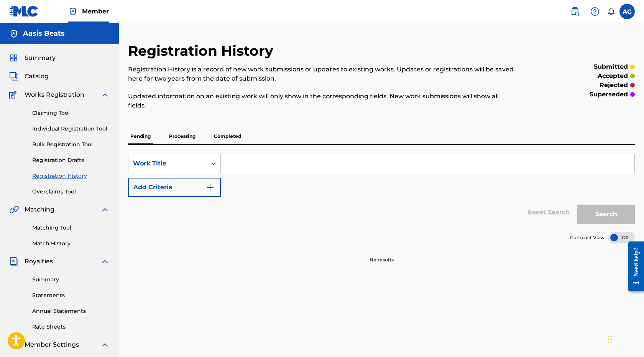  Describe the element at coordinates (39, 261) in the screenshot. I see `span: Royalties` at that location.